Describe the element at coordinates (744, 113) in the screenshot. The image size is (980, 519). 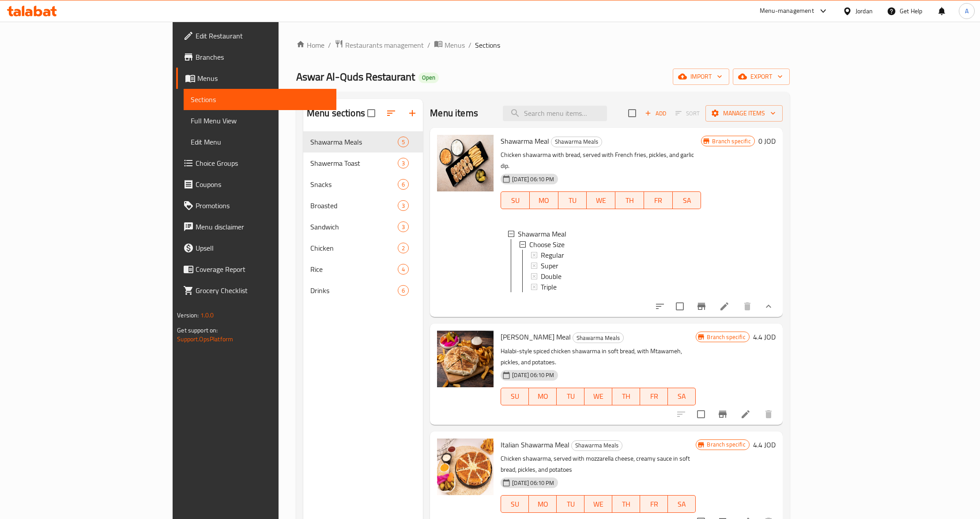
I see `button: Manage items` at that location.